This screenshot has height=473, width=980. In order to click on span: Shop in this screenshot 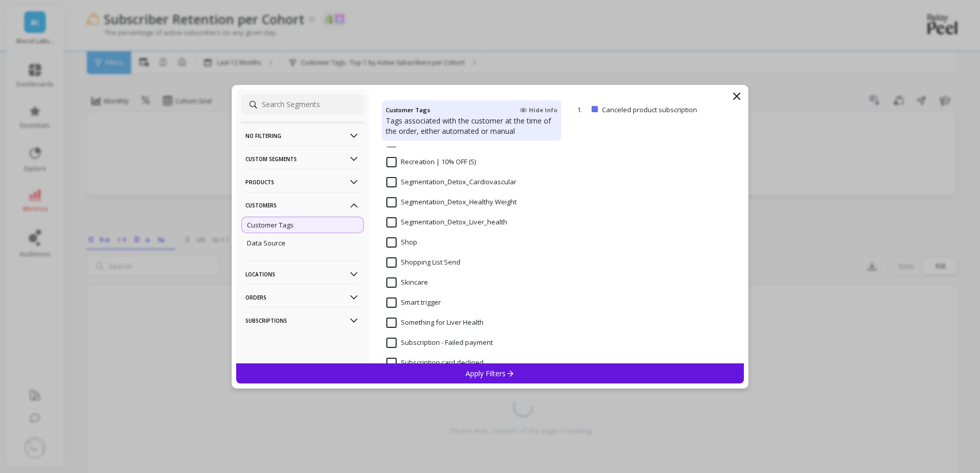, I will do `click(402, 242)`.